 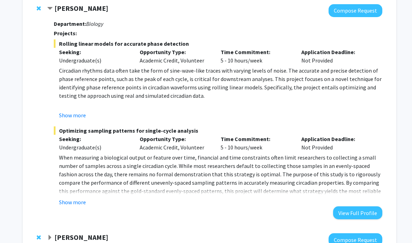 What do you see at coordinates (39, 238) in the screenshot?
I see `span: Remove Ioannis Papazoglou from bookmarks` at bounding box center [39, 238].